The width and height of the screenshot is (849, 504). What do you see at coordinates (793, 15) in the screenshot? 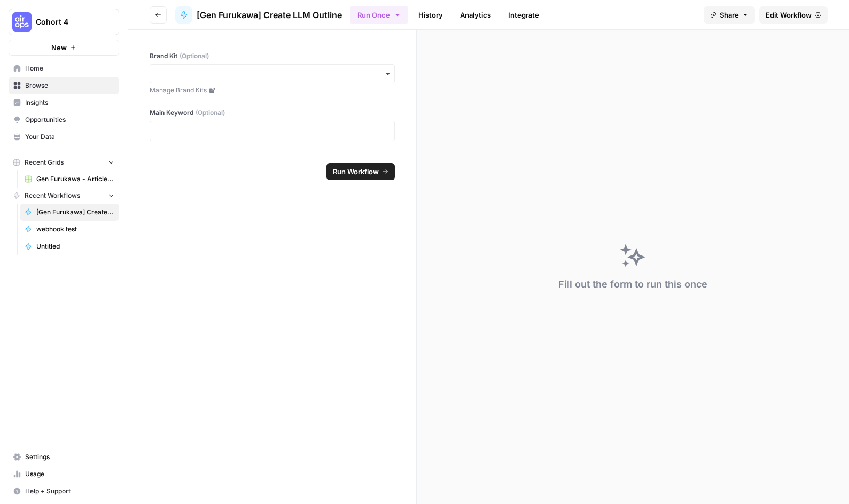
I see `a: Edit Workflow` at bounding box center [793, 15].